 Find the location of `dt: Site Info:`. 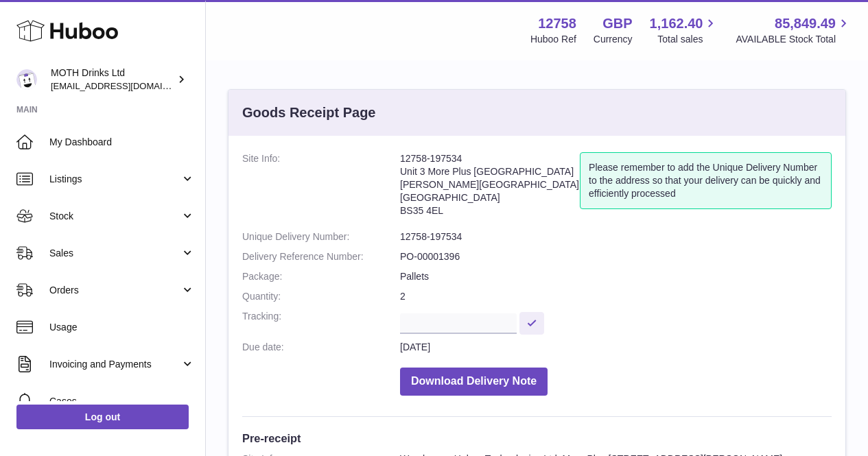

dt: Site Info: is located at coordinates (321, 188).